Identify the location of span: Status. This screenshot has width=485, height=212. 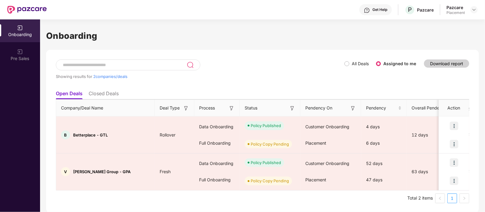
(251, 108).